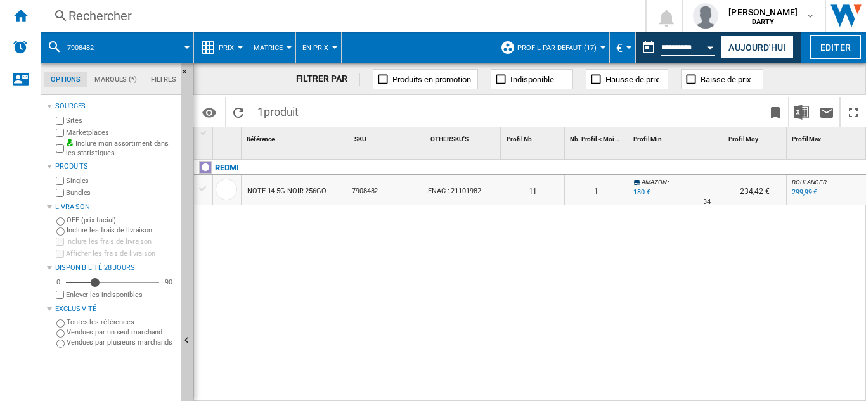  I want to click on div: SKU Sort None, so click(388, 137).